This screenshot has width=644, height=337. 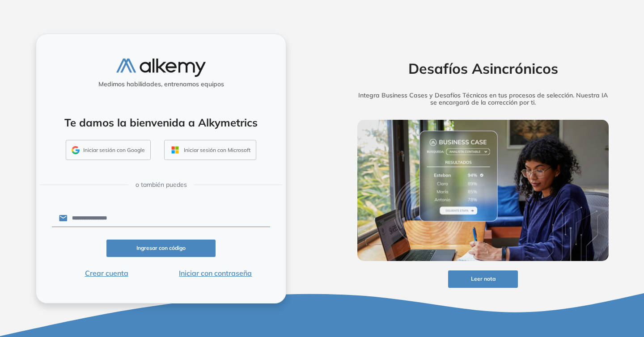 I want to click on button: Crear cuenta, so click(x=106, y=273).